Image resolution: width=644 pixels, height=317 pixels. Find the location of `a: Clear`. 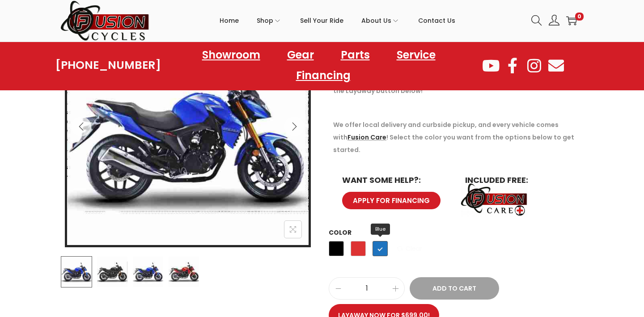

a: Clear is located at coordinates (410, 249).